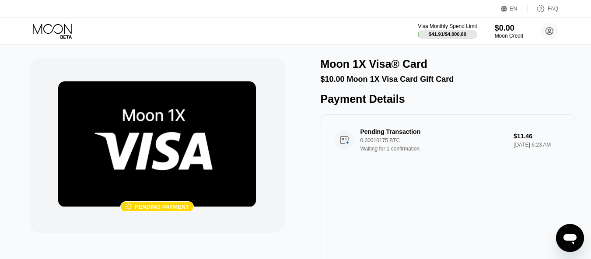  I want to click on div: EN, so click(514, 9).